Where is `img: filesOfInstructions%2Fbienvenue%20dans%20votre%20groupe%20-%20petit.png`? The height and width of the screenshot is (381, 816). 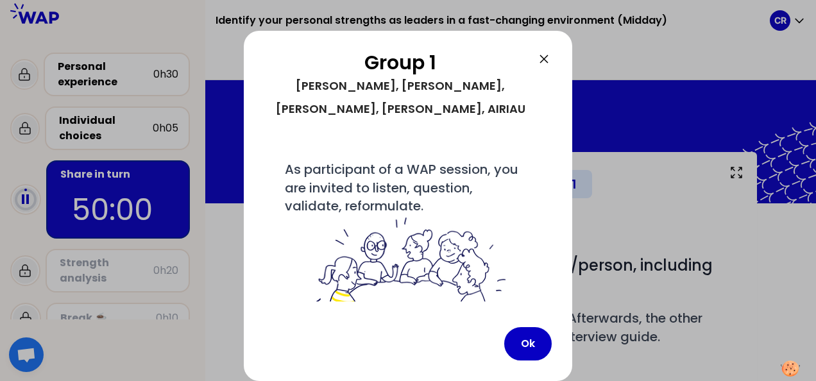
img: filesOfInstructions%2Fbienvenue%20dans%20votre%20groupe%20-%20petit.png is located at coordinates (408, 276).